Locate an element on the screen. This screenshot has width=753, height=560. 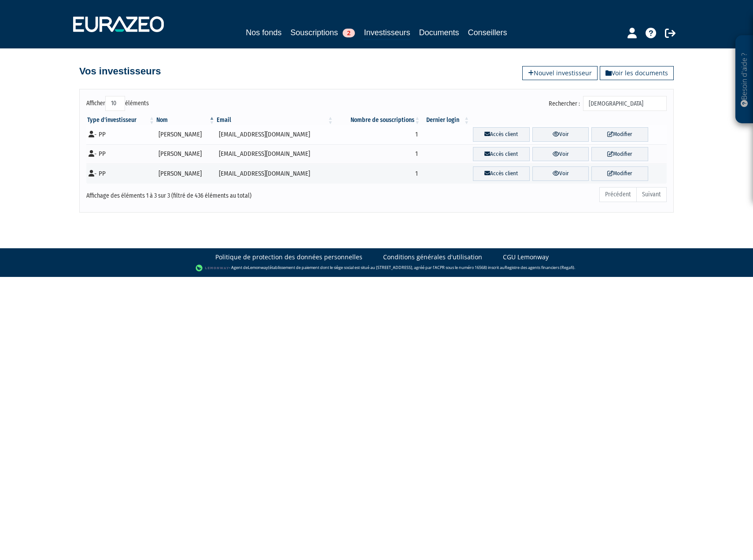
a: Lemonway is located at coordinates (258, 267).